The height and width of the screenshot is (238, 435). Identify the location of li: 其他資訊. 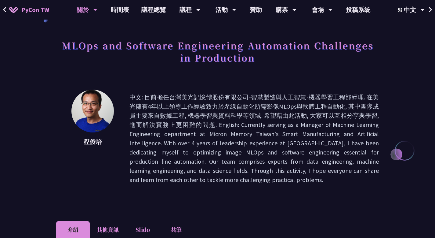
(108, 229).